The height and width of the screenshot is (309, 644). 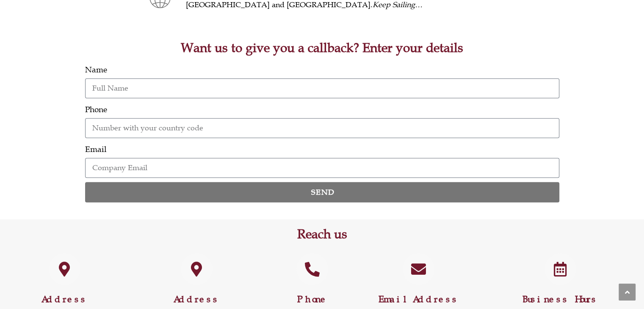 I want to click on input: Only numbers and phone characters (#, -, *, etc) are accepted., so click(x=322, y=128).